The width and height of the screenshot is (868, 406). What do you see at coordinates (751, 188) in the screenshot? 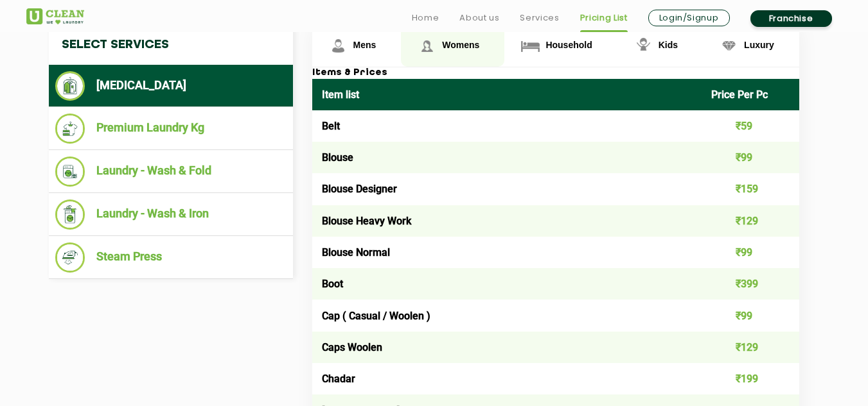
I see `td: ₹159` at bounding box center [751, 188].